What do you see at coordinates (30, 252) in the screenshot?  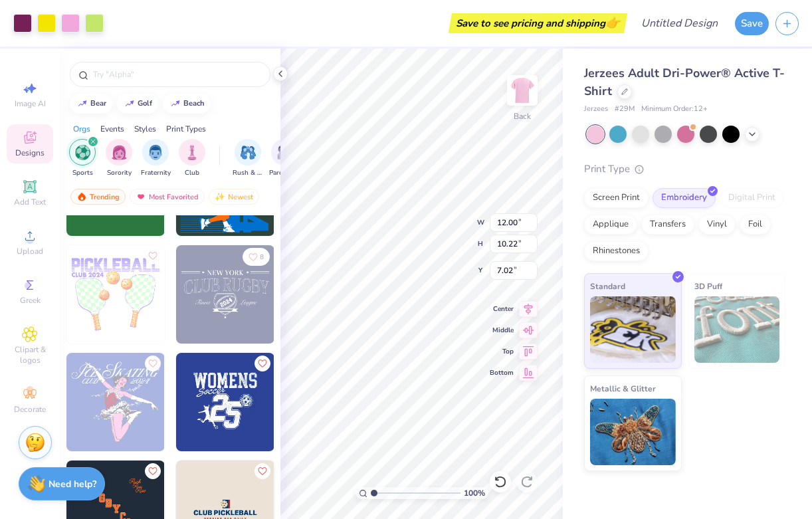 I see `span: Upload` at bounding box center [30, 252].